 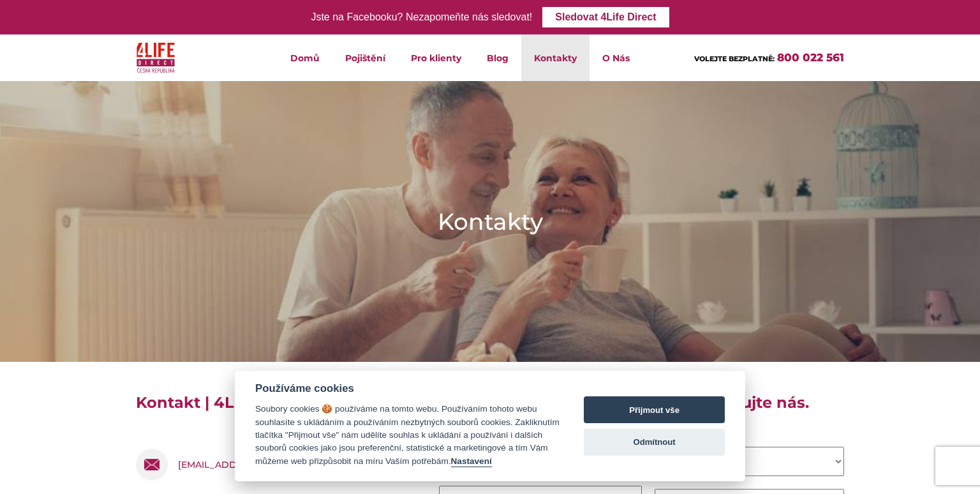 What do you see at coordinates (305, 58) in the screenshot?
I see `a: Domů` at bounding box center [305, 58].